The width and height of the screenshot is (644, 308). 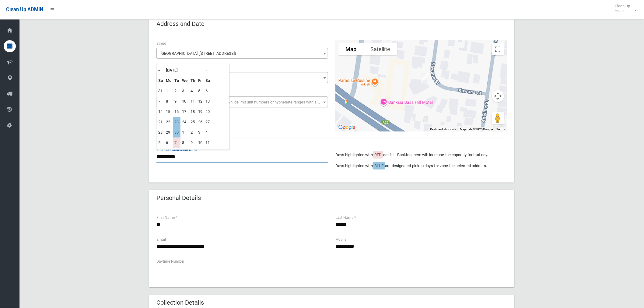 I want to click on button: Keyboard shortcuts, so click(x=443, y=130).